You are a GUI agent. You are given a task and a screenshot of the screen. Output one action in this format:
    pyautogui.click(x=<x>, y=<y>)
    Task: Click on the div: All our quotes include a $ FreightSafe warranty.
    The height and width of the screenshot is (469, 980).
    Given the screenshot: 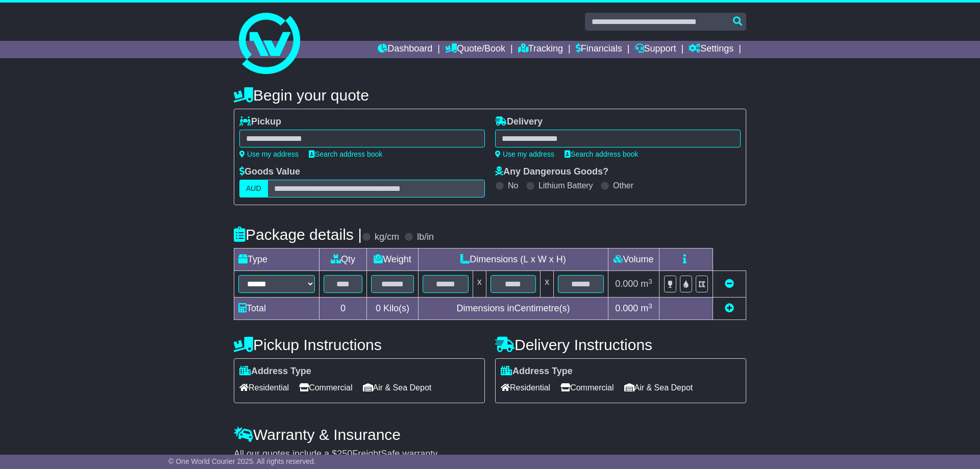 What is the action you would take?
    pyautogui.click(x=490, y=454)
    